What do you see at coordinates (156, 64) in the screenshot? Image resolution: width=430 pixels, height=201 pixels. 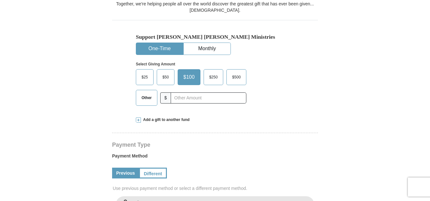 I see `strong: Select Giving Amount` at bounding box center [156, 64].